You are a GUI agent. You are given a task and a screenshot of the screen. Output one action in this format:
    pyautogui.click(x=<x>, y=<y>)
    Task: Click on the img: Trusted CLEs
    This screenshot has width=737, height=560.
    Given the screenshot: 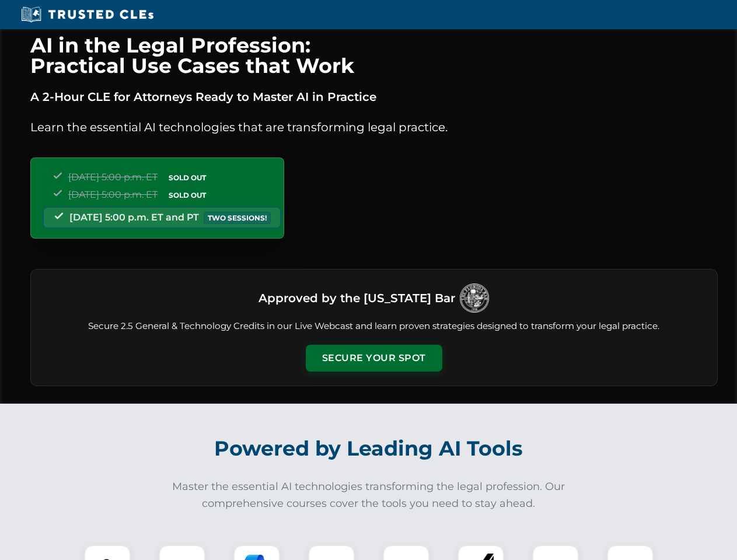 What is the action you would take?
    pyautogui.click(x=87, y=14)
    